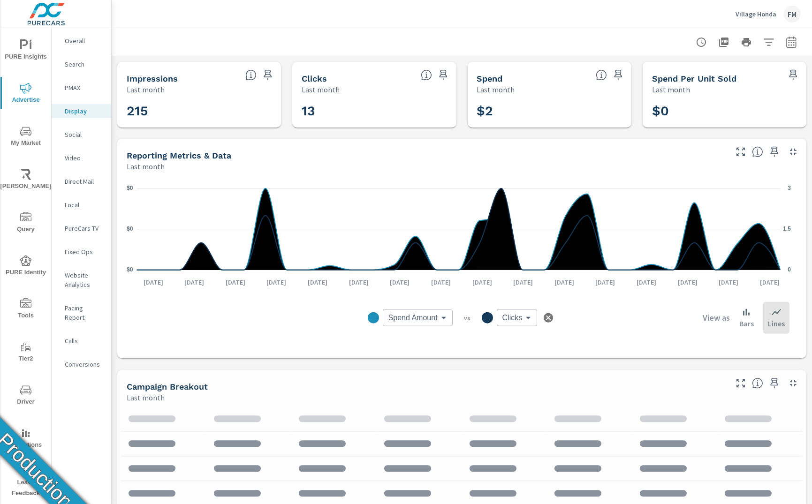 This screenshot has height=504, width=812. What do you see at coordinates (26, 482) in the screenshot?
I see `span: Leave Feedback` at bounding box center [26, 482].